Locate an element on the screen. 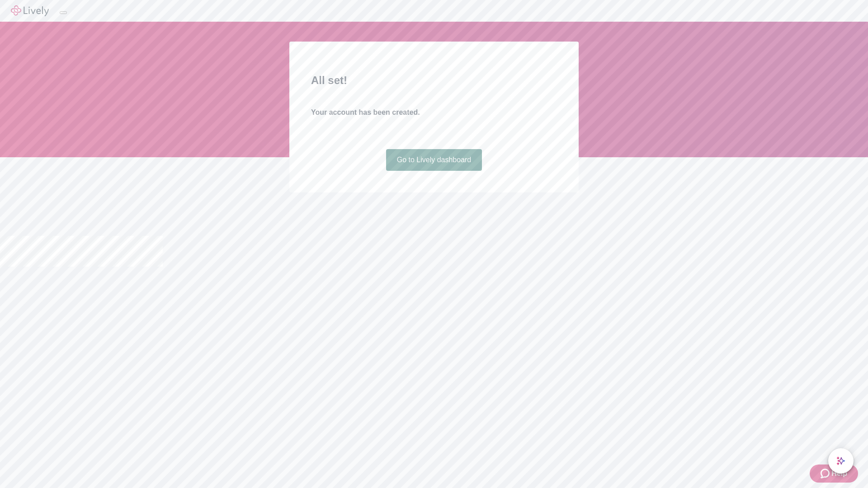  button: Zendesk support iconHelp is located at coordinates (834, 474).